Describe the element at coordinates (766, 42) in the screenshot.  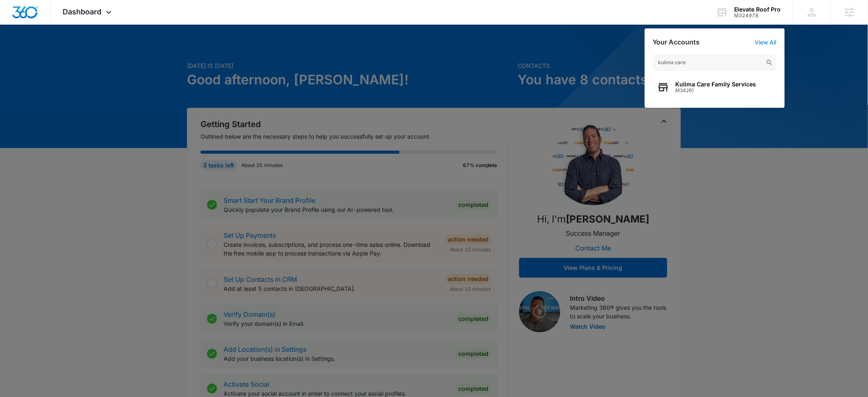
I see `a: View All` at that location.